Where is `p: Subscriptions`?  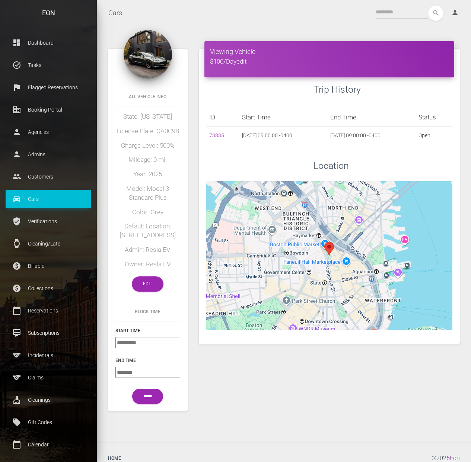 p: Subscriptions is located at coordinates (48, 333).